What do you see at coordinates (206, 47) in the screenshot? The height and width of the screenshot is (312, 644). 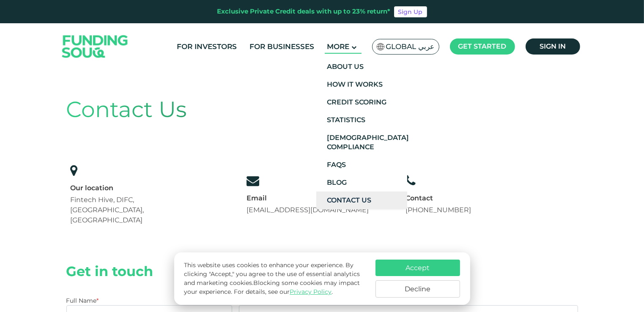 I see `a: For Investors` at bounding box center [206, 47].